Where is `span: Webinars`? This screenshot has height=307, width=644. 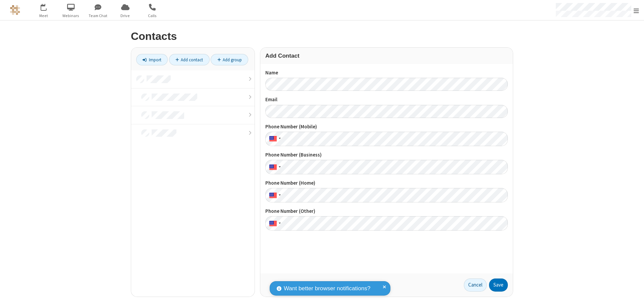
span: Webinars is located at coordinates (71, 16).